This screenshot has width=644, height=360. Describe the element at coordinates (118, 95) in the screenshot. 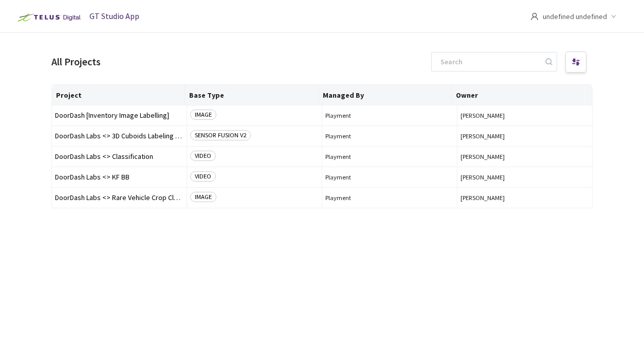

I see `th: Project` at that location.